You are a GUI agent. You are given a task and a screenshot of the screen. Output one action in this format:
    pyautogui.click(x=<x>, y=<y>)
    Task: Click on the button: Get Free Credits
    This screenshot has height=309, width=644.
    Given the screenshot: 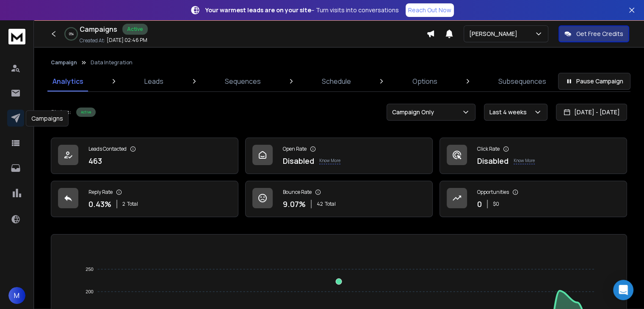 What is the action you would take?
    pyautogui.click(x=594, y=34)
    